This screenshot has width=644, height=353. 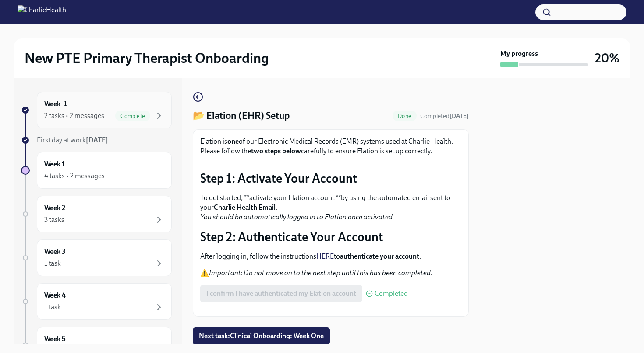 I want to click on span: Next task : Clinical Onboarding: Week One, so click(x=261, y=336).